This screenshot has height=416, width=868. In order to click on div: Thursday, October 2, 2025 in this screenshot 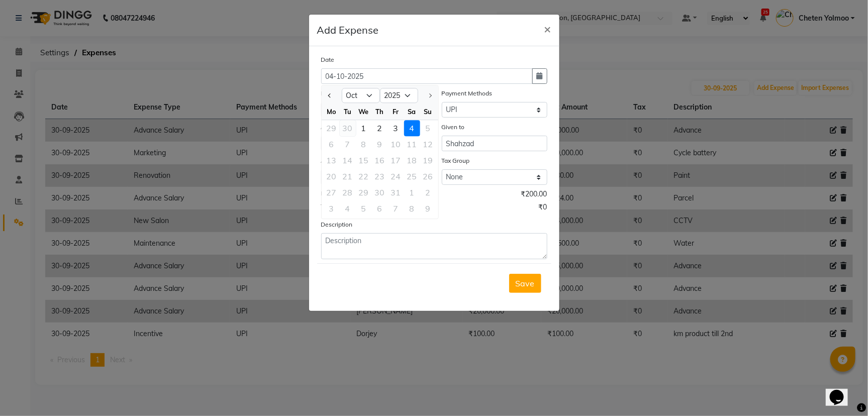, I will do `click(380, 128)`.